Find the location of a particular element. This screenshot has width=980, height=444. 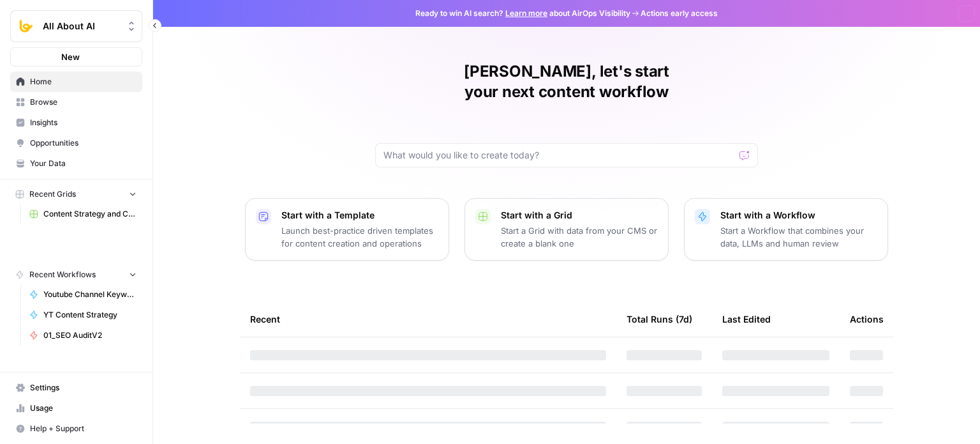

img: All About AI Logo is located at coordinates (26, 26).